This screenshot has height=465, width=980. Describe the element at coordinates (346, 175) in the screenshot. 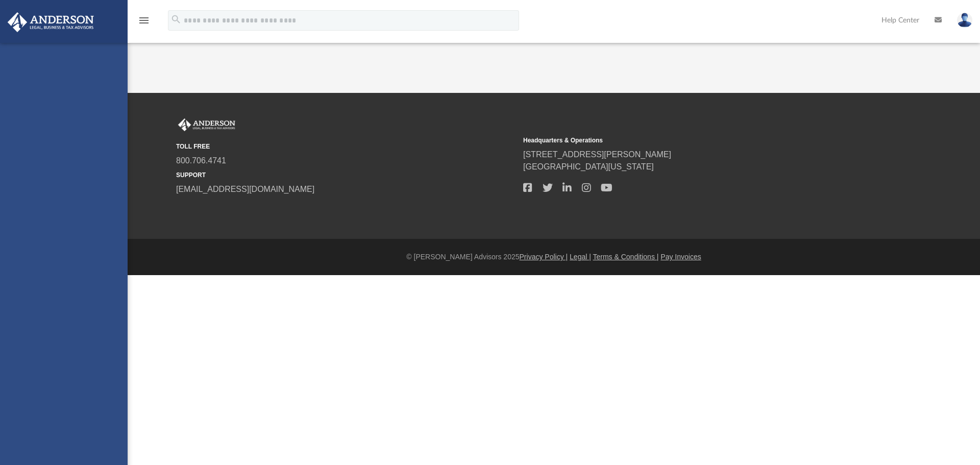

I see `small: SUPPORT` at that location.